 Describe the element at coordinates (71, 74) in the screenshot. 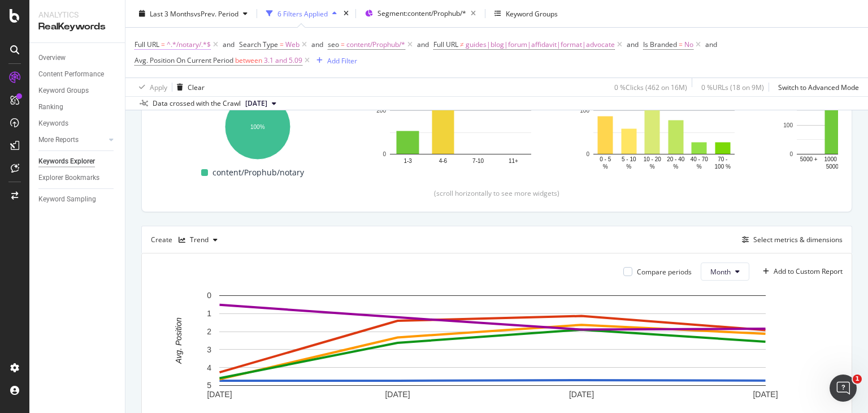

I see `div: Content Performance` at that location.